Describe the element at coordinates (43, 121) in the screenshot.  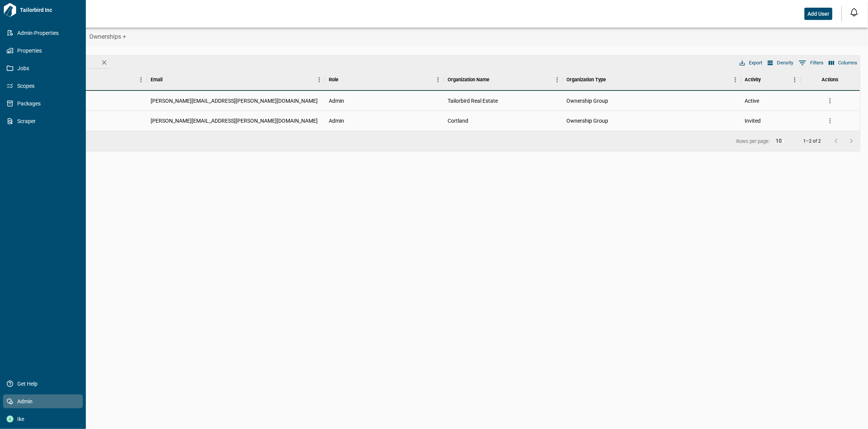
I see `a: Scraper` at that location.